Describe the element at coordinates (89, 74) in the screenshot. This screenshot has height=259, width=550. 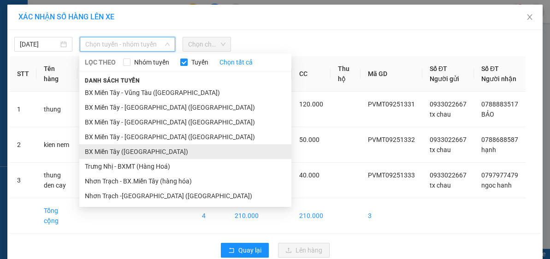
I see `th: SL` at that location.